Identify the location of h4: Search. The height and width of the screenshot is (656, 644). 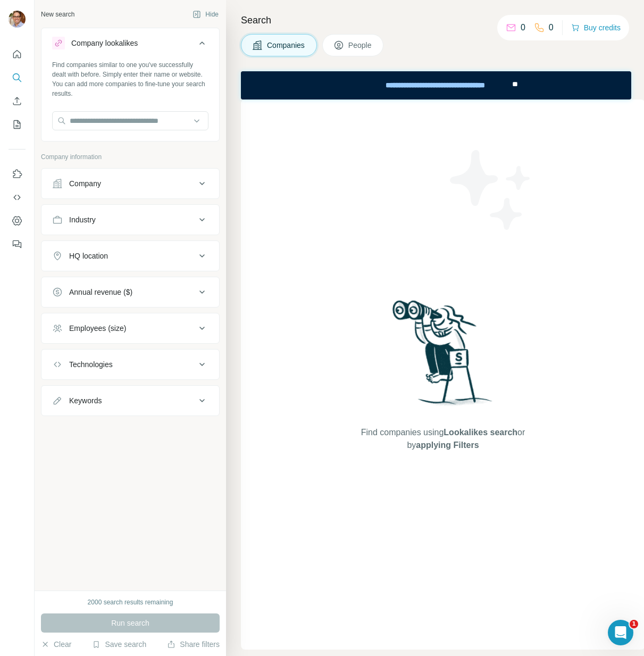
(436, 20).